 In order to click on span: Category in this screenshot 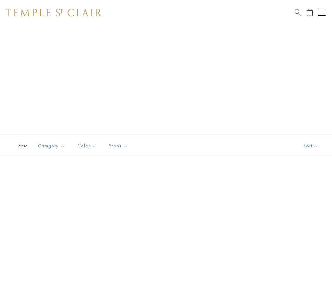, I will do `click(52, 146)`.